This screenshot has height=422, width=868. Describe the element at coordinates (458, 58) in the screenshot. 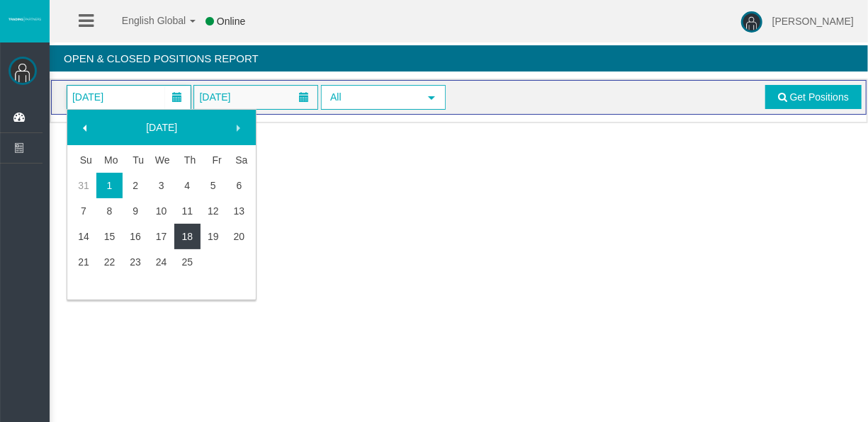

I see `h4: Open & Closed Positions Report` at that location.